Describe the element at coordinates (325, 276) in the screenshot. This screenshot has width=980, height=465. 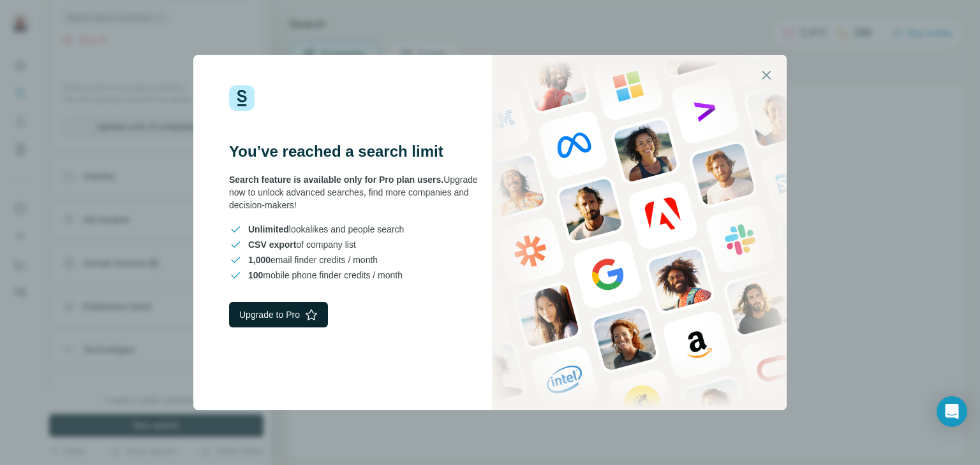
I see `span: mobile phone finder credits / month` at that location.